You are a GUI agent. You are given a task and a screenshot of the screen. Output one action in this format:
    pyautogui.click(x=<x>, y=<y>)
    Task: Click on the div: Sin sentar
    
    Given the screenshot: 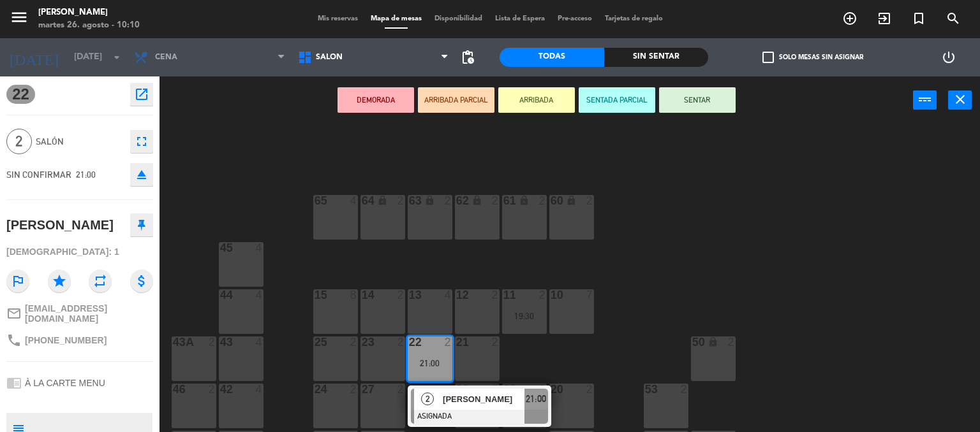 What is the action you would take?
    pyautogui.click(x=657, y=58)
    